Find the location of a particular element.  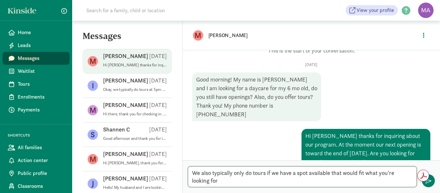

figure: J is located at coordinates (93, 184).